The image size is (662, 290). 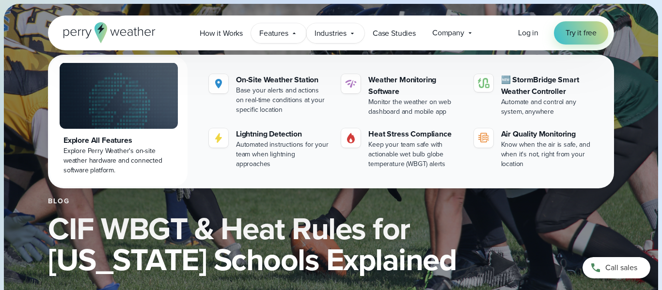 What do you see at coordinates (415, 155) in the screenshot?
I see `div: Keep your team safe with actionable wet bulb globe temperature (WBGT) alerts` at bounding box center [415, 155].